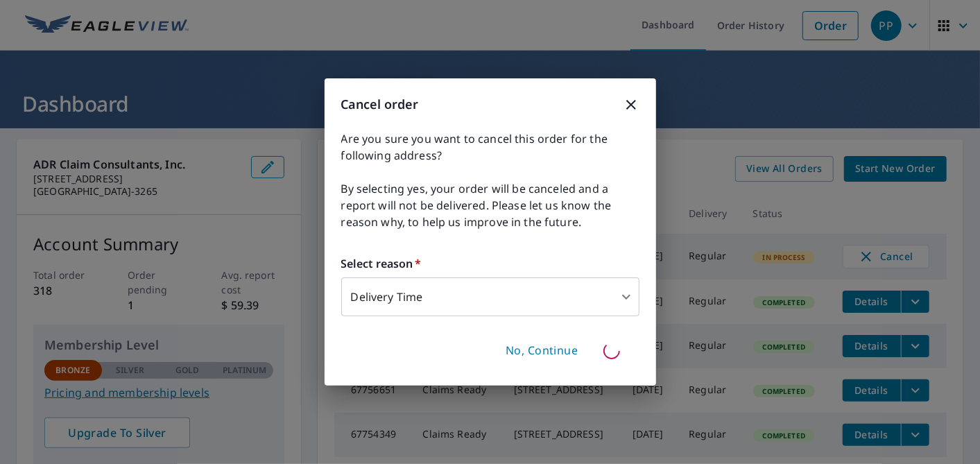 The height and width of the screenshot is (464, 980). I want to click on label: Select reason, so click(491, 264).